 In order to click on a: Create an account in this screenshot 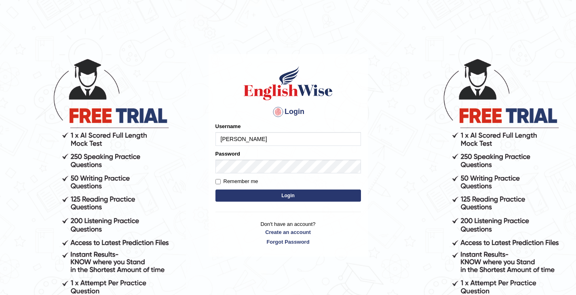, I will do `click(288, 232)`.